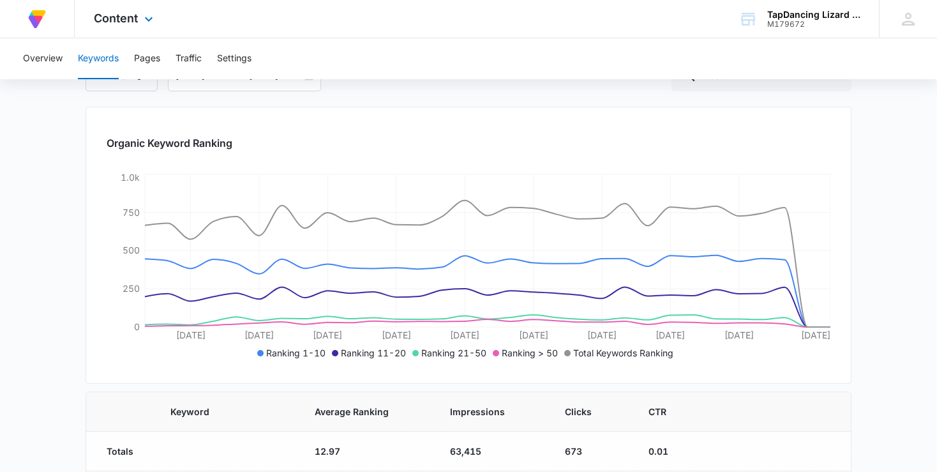 The image size is (937, 472). What do you see at coordinates (591, 451) in the screenshot?
I see `td: 673` at bounding box center [591, 451].